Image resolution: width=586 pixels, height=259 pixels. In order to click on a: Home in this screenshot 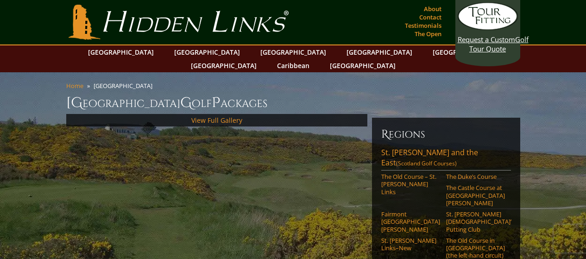, I will do `click(75, 86)`.